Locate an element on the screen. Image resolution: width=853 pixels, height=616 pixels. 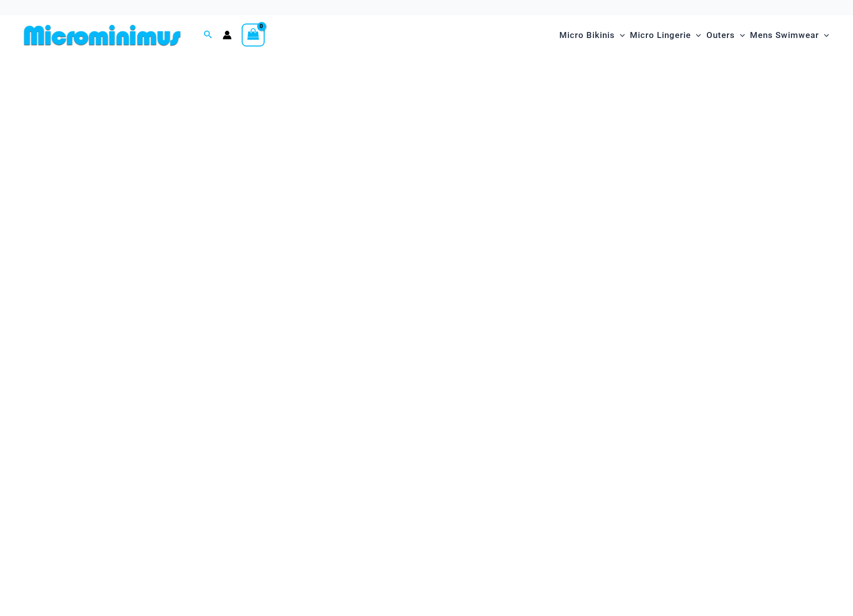
a: Micro LingerieMenu ToggleMenu Toggle is located at coordinates (665, 35).